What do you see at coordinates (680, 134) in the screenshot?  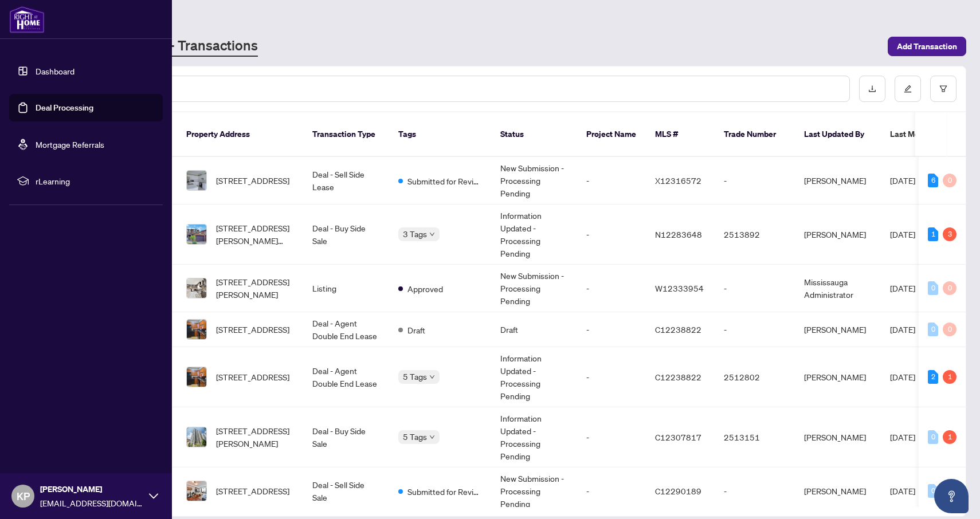 I see `th: MLS #` at bounding box center [680, 134].